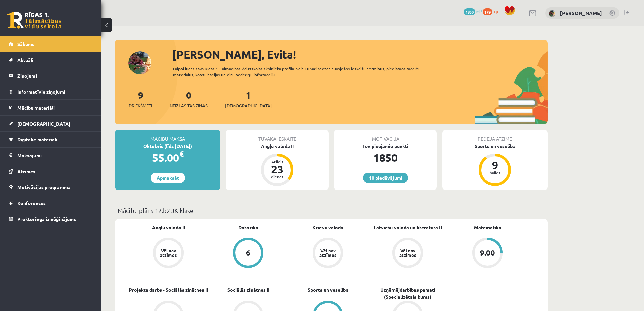 The width and height of the screenshot is (644, 311). What do you see at coordinates (44, 187) in the screenshot?
I see `span: Motivācijas programma` at bounding box center [44, 187].